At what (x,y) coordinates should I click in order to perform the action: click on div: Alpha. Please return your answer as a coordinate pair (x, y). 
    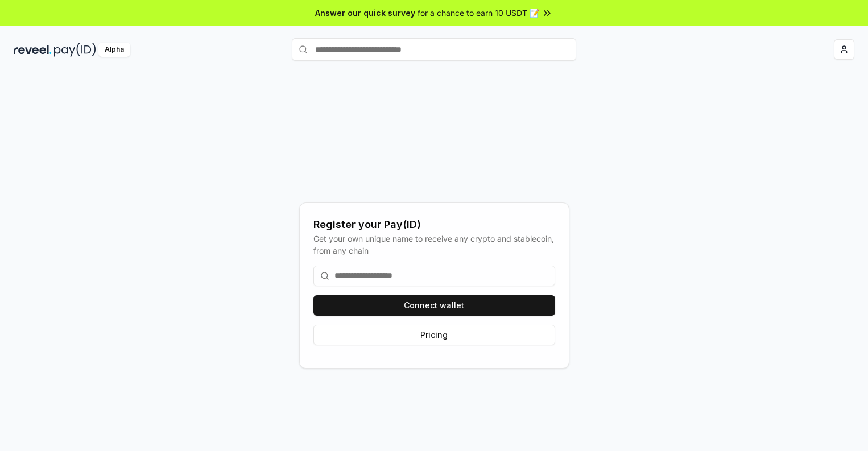
    Looking at the image, I should click on (114, 50).